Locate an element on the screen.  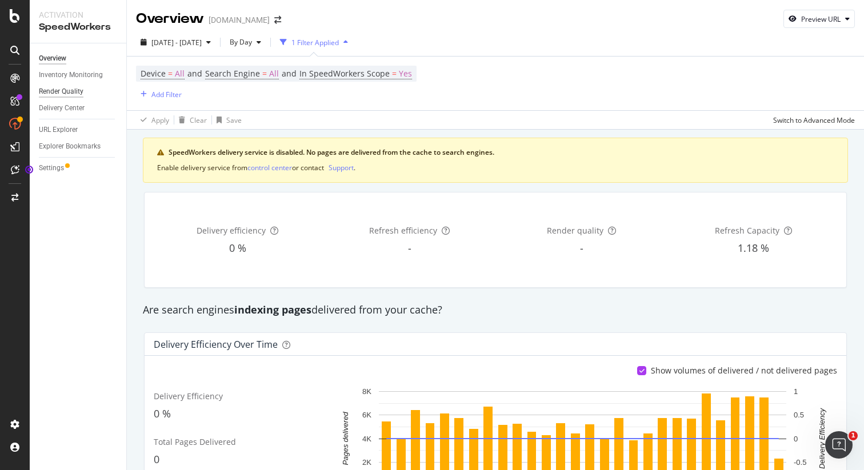
span: By Day is located at coordinates (238, 42).